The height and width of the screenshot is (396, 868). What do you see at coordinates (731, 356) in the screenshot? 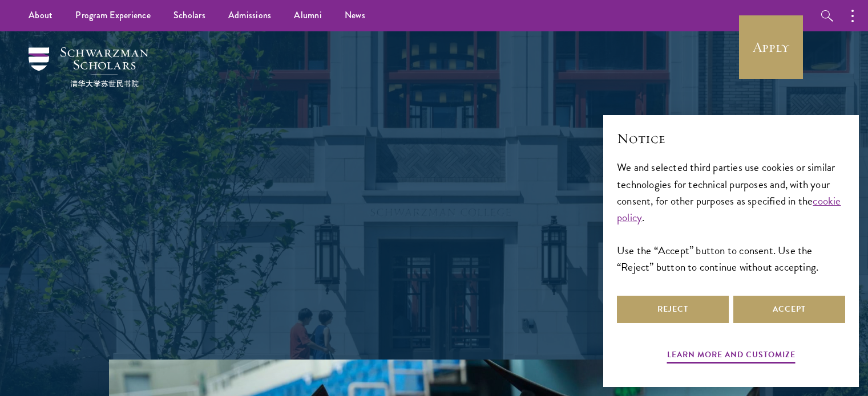
I see `button: Learn more and customize` at bounding box center [731, 356].